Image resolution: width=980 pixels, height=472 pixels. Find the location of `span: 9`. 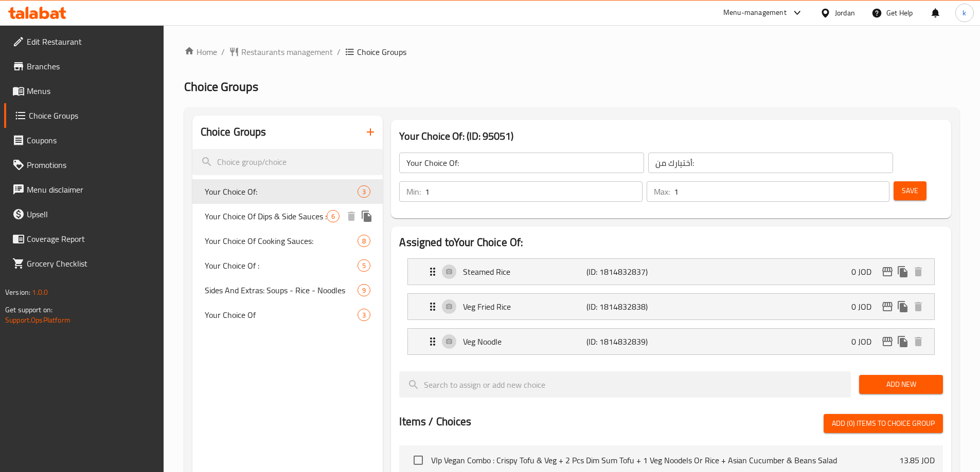

span: 9 is located at coordinates (364, 291).